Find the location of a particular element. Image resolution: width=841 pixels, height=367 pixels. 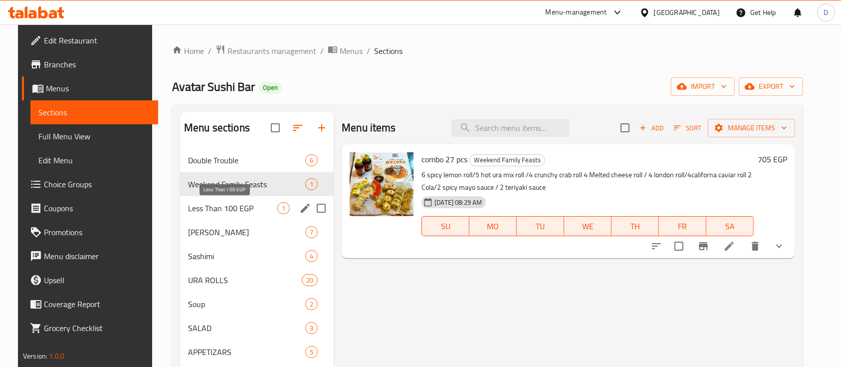

button: Sort is located at coordinates (688, 128).